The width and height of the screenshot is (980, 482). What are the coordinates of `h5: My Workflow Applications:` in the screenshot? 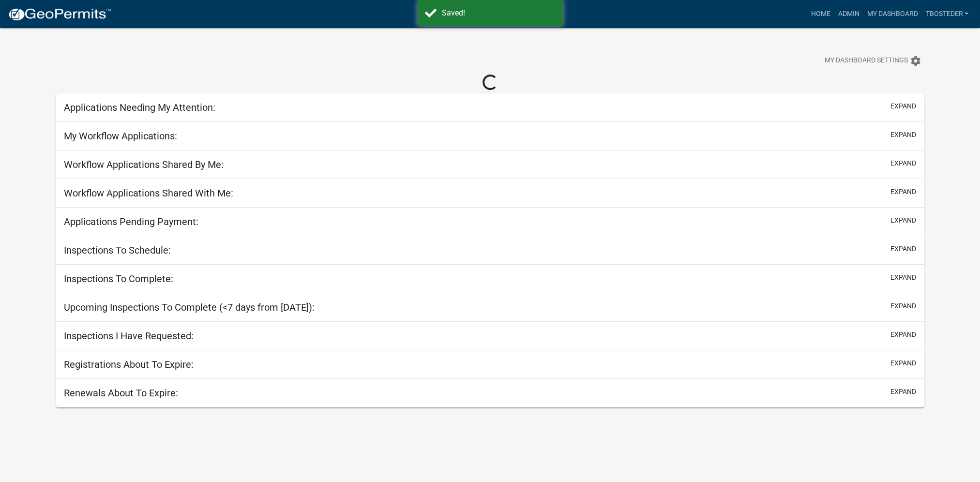 It's located at (121, 136).